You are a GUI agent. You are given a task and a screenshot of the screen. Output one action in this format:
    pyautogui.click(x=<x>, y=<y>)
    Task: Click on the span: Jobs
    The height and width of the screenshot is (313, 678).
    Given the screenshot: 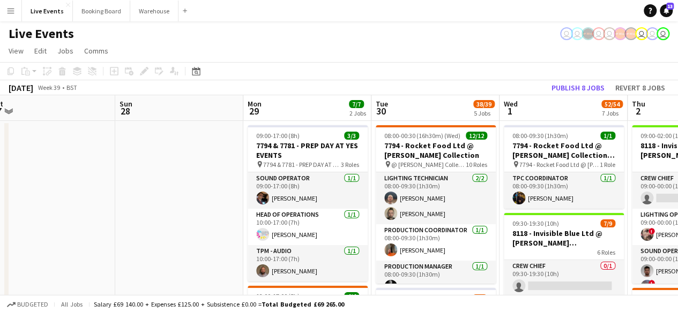 What is the action you would take?
    pyautogui.click(x=65, y=51)
    